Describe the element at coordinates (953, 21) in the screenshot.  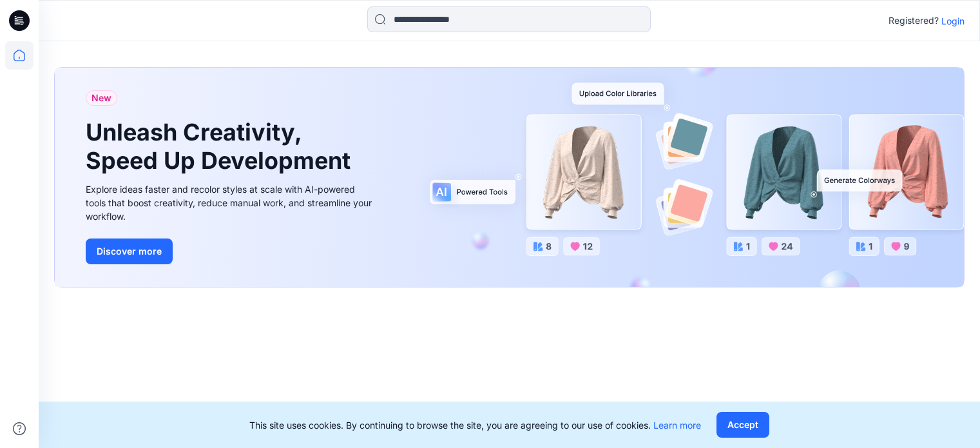
I see `p: Login` at that location.